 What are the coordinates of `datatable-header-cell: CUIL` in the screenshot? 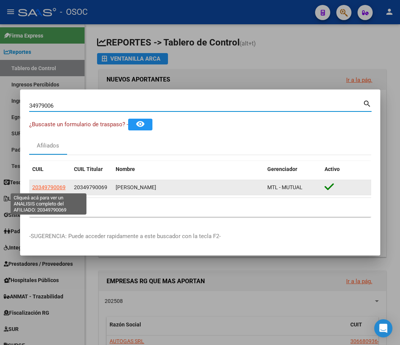 It's located at (50, 169).